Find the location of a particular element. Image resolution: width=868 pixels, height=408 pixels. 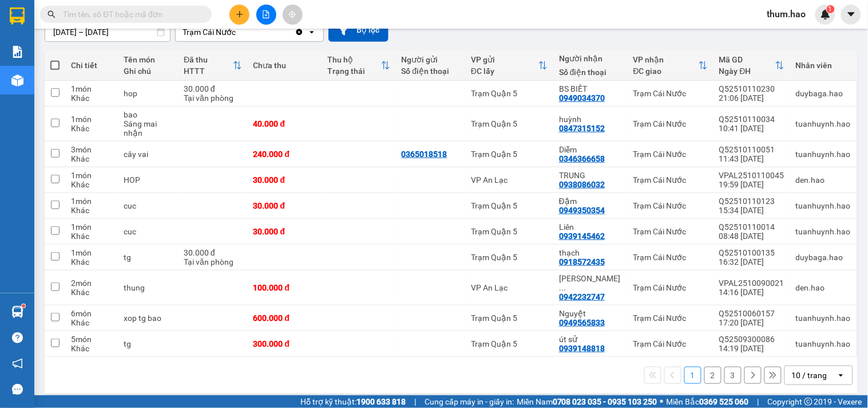

img: warehouse-icon is located at coordinates (17, 80).